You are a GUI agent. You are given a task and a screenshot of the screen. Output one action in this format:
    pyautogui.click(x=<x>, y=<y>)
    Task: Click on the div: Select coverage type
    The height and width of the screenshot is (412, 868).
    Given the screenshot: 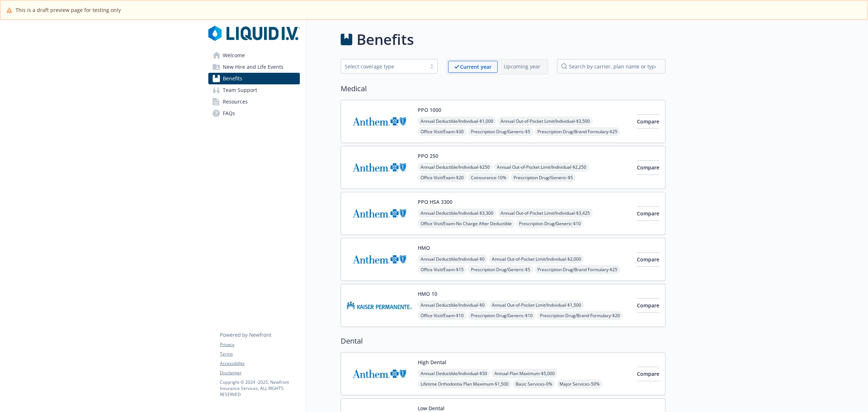 What is the action you would take?
    pyautogui.click(x=384, y=66)
    